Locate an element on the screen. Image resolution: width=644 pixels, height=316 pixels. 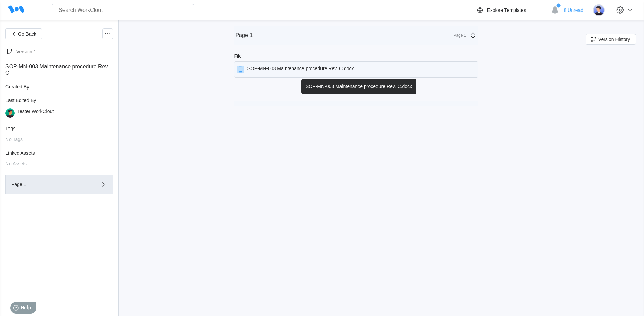
div: Tags is located at coordinates (59, 128).